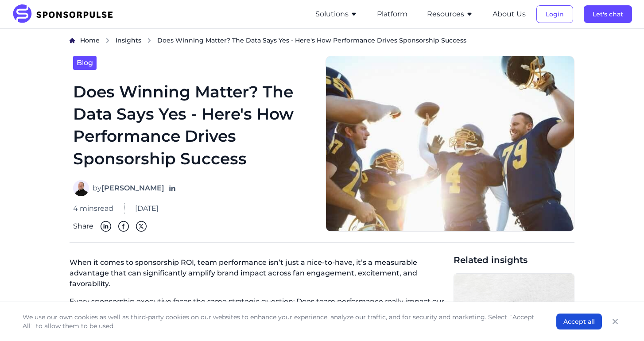 The width and height of the screenshot is (644, 341). Describe the element at coordinates (90, 40) in the screenshot. I see `a: Home` at that location.